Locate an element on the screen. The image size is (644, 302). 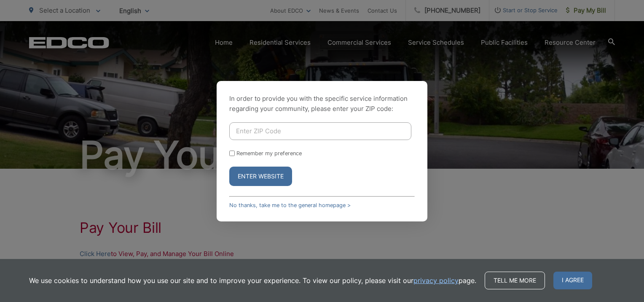
button: Enter Website is located at coordinates (261, 176).